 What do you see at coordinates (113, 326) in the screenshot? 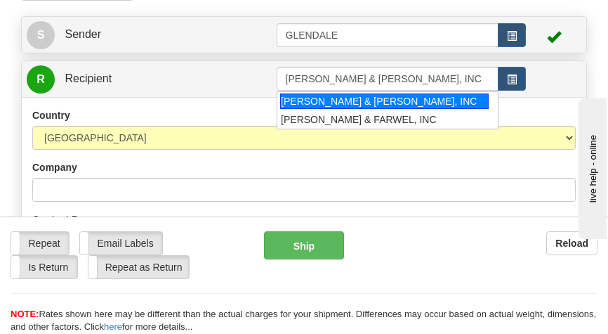
I see `a: here` at bounding box center [113, 326].